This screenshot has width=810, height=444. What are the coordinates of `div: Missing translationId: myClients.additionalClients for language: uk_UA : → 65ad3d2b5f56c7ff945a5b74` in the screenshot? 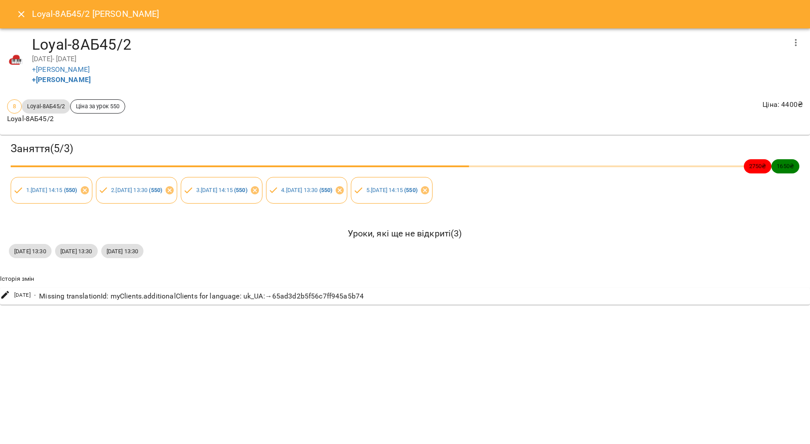 It's located at (201, 297).